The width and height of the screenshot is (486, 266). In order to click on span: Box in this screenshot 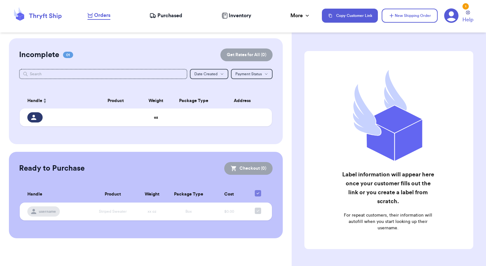, I will do `click(189, 211)`.